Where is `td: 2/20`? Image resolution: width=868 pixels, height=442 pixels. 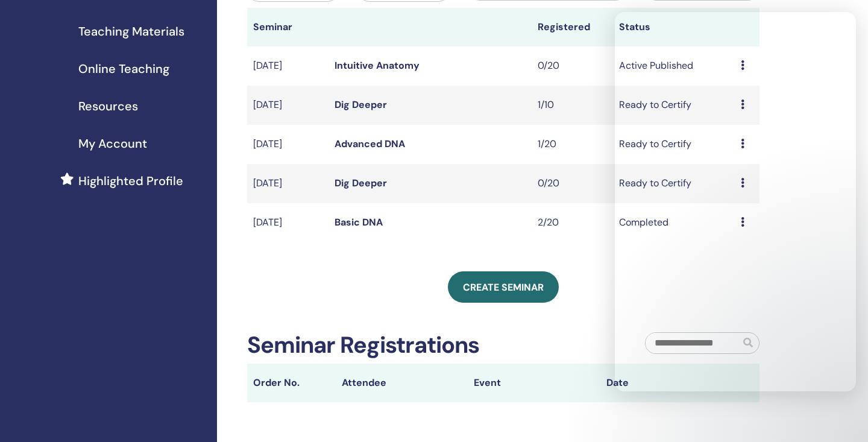
td: 2/20 is located at coordinates (572, 223).